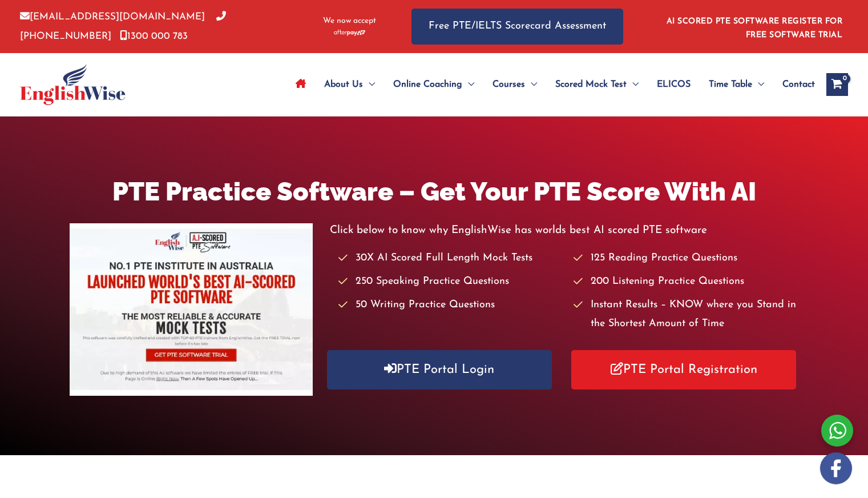 This screenshot has width=868, height=498. Describe the element at coordinates (349, 85) in the screenshot. I see `a: About UsMenu Toggle` at that location.